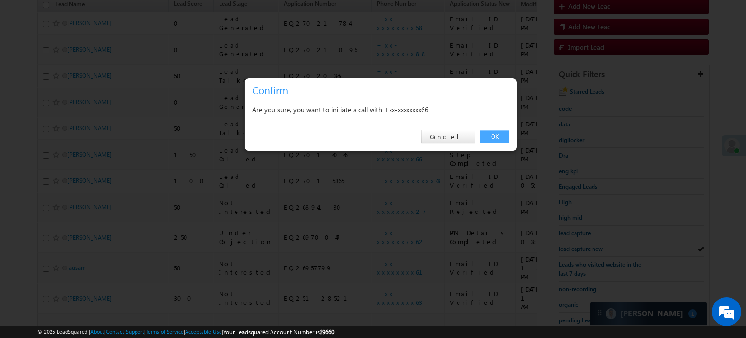 This screenshot has width=746, height=338. I want to click on h3: Confirm, so click(383, 90).